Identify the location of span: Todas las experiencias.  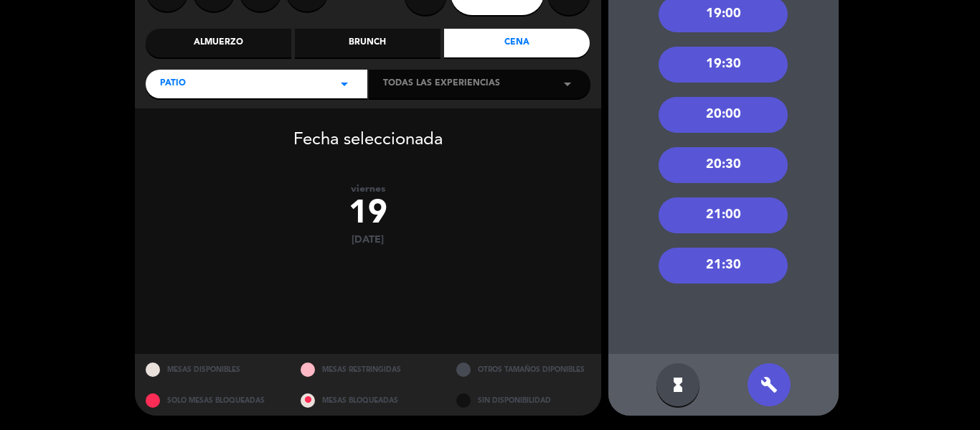
(442, 84).